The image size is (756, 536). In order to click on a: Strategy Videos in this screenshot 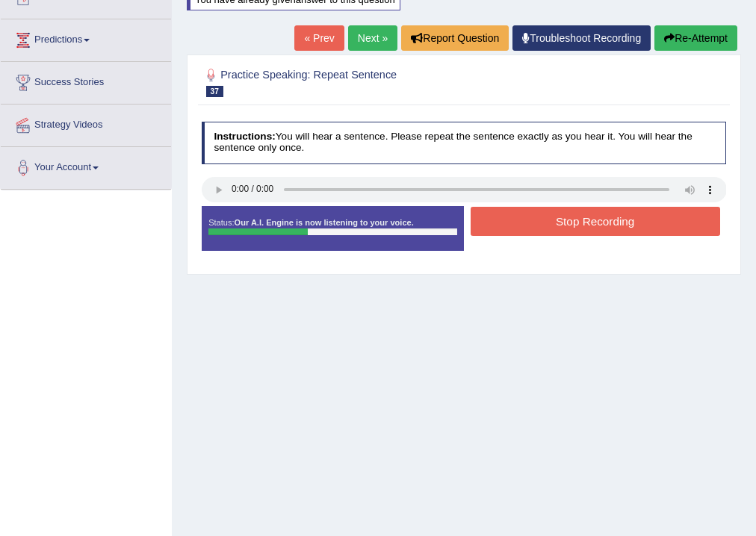, I will do `click(86, 123)`.